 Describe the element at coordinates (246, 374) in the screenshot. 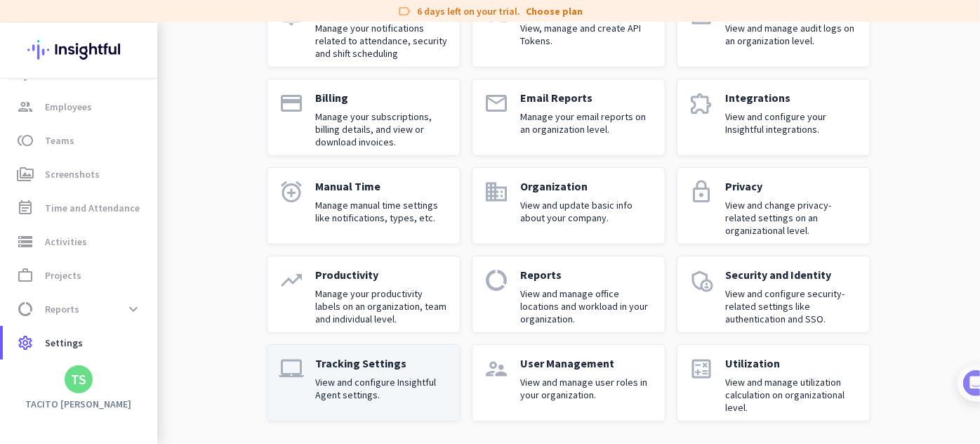

I see `button: Tasks` at that location.